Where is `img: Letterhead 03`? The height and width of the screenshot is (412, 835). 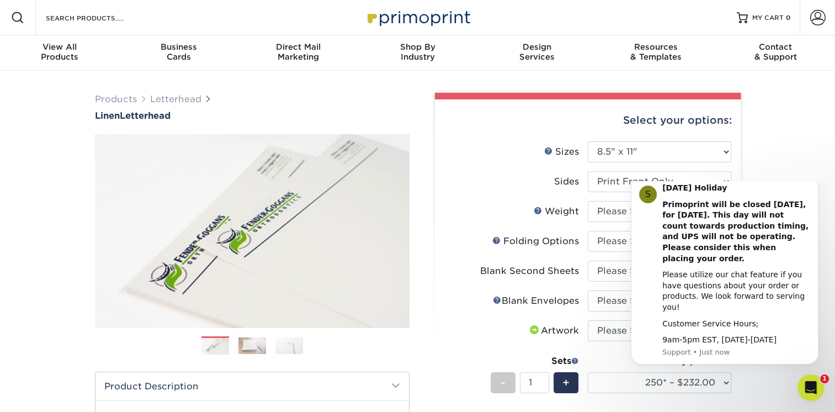 img: Letterhead 03 is located at coordinates (289, 345).